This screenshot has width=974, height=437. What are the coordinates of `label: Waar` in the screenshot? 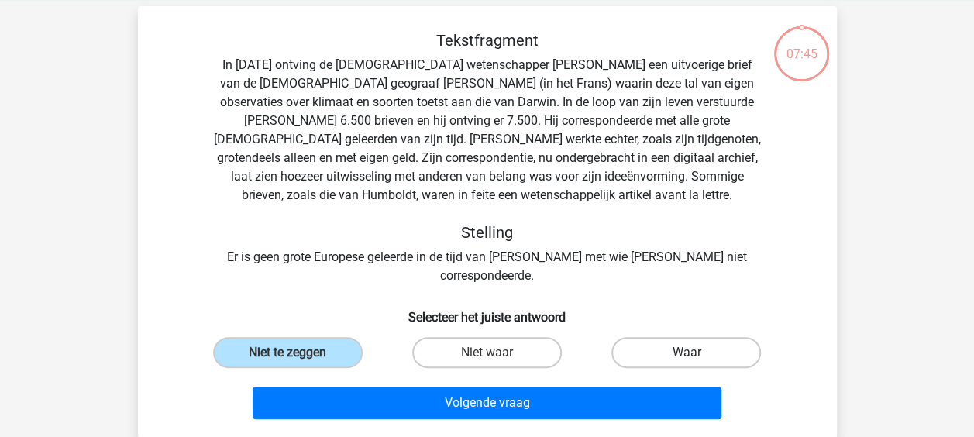 It's located at (686, 353).